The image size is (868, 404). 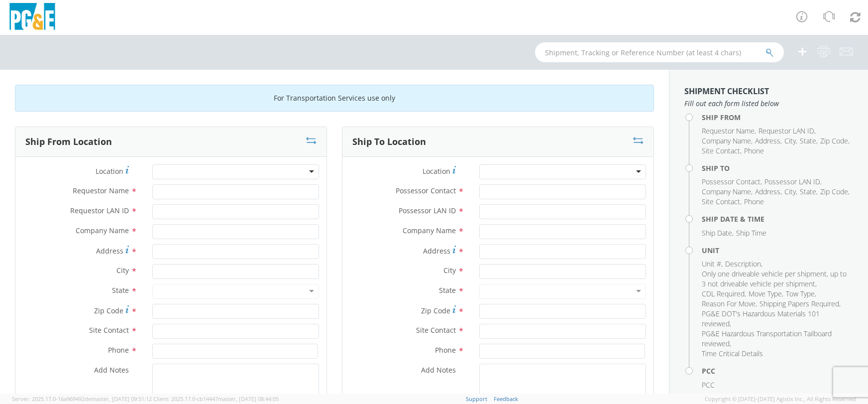 I want to click on span: Server: 2025.17.0-16a969492de, so click(x=81, y=398).